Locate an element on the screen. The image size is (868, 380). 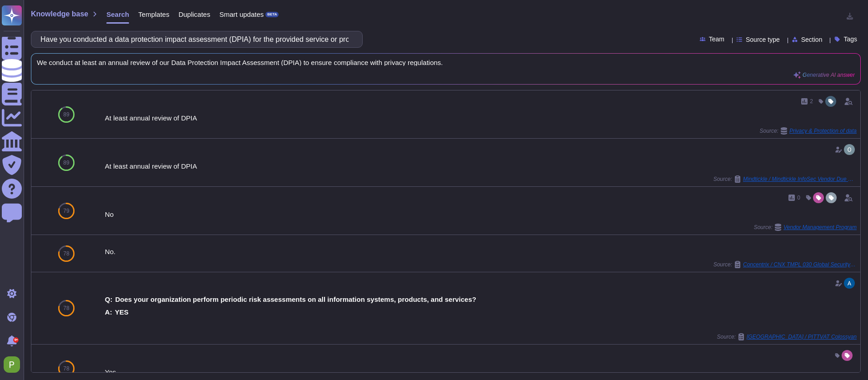
div: 9+ is located at coordinates (16, 340).